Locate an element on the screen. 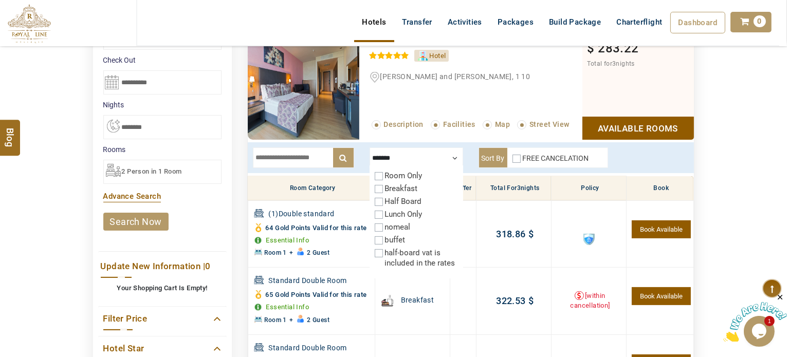 The image size is (787, 357). img: The Royal Line Holidays is located at coordinates (29, 24).